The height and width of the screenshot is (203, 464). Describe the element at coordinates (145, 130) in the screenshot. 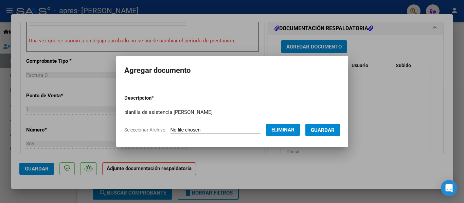

I see `span: Seleccionar Archivo` at that location.